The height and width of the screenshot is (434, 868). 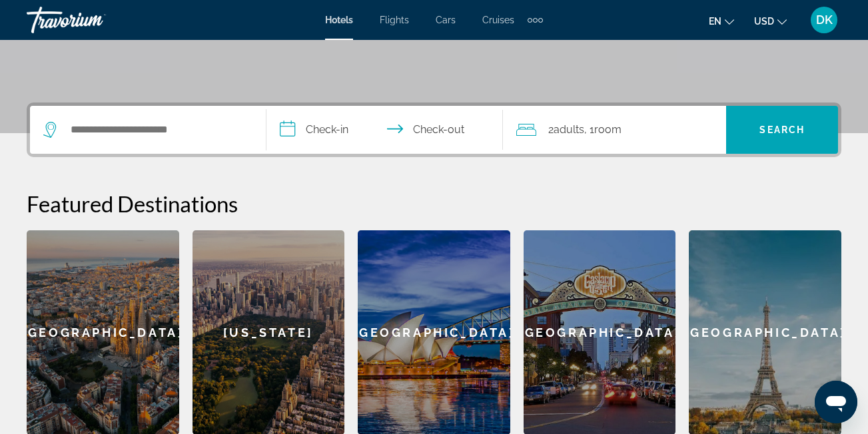 I want to click on a: Flights, so click(x=394, y=20).